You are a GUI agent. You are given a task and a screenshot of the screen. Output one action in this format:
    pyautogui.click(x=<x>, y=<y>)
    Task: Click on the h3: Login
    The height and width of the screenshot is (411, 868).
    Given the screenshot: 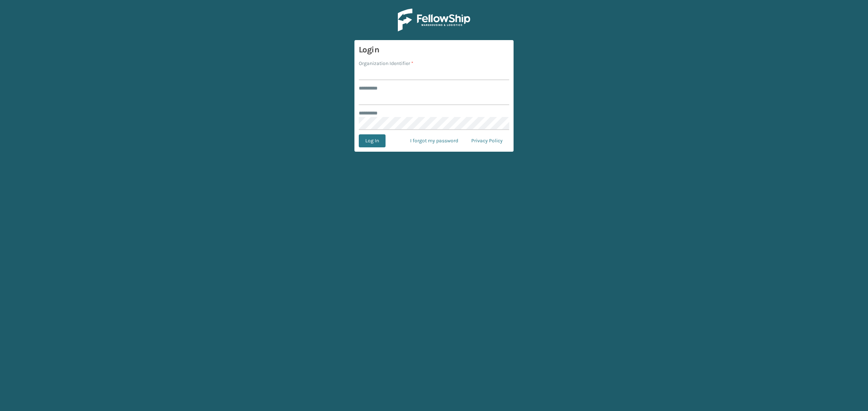 What is the action you would take?
    pyautogui.click(x=434, y=50)
    